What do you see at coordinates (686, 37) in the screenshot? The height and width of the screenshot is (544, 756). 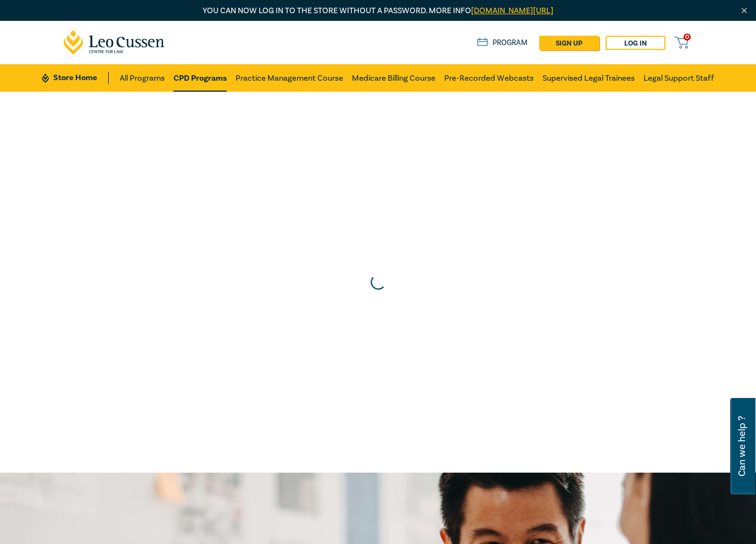 I see `span: 0` at bounding box center [686, 37].